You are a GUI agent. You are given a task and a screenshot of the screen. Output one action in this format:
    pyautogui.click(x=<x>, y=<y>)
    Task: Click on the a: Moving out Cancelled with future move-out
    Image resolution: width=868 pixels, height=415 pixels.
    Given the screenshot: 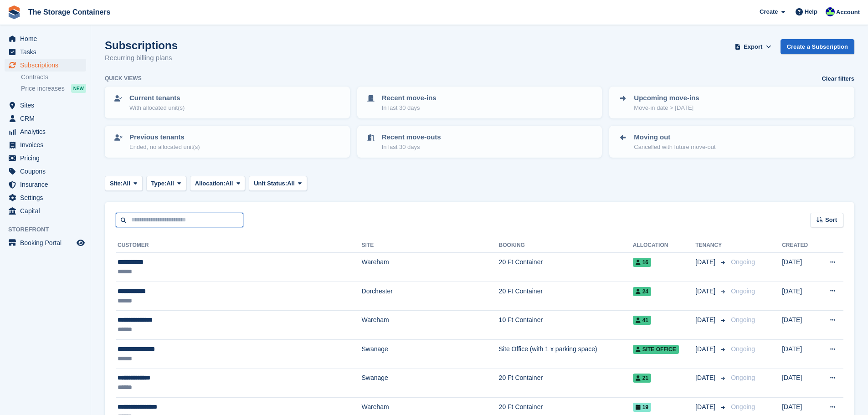 What is the action you would take?
    pyautogui.click(x=732, y=142)
    